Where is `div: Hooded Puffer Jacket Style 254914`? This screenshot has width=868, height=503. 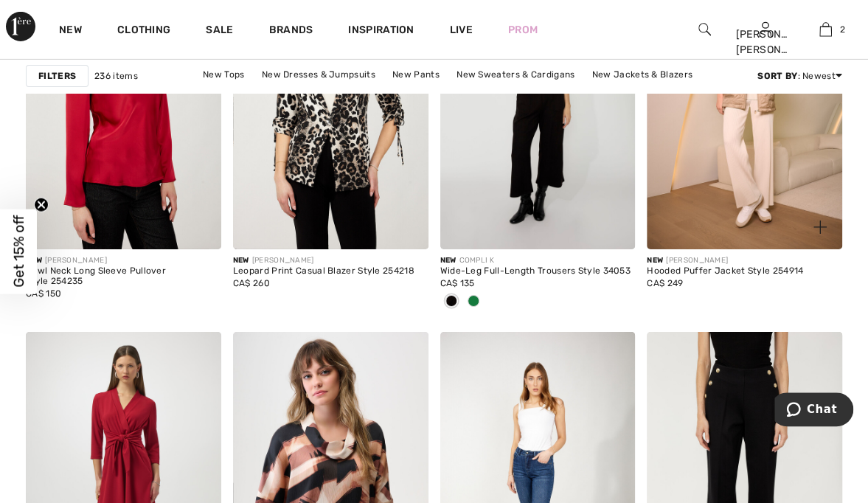
div: Hooded Puffer Jacket Style 254914 is located at coordinates (745, 271).